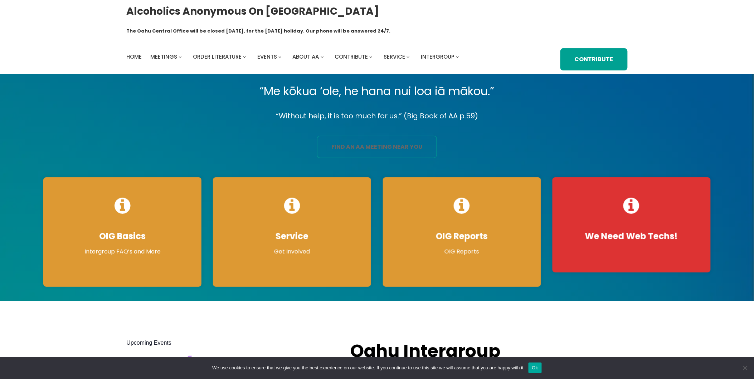  What do you see at coordinates (462, 236) in the screenshot?
I see `h4: OIG Reports` at bounding box center [462, 236].